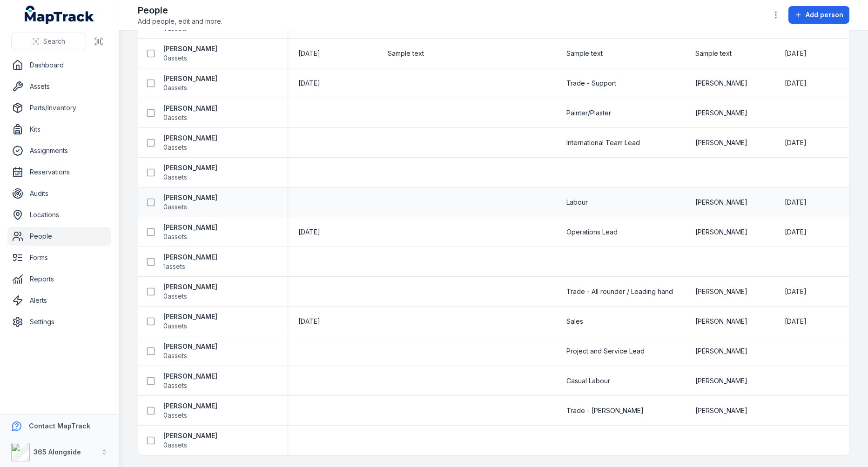 Image resolution: width=868 pixels, height=467 pixels. What do you see at coordinates (59, 236) in the screenshot?
I see `a: People` at bounding box center [59, 236].